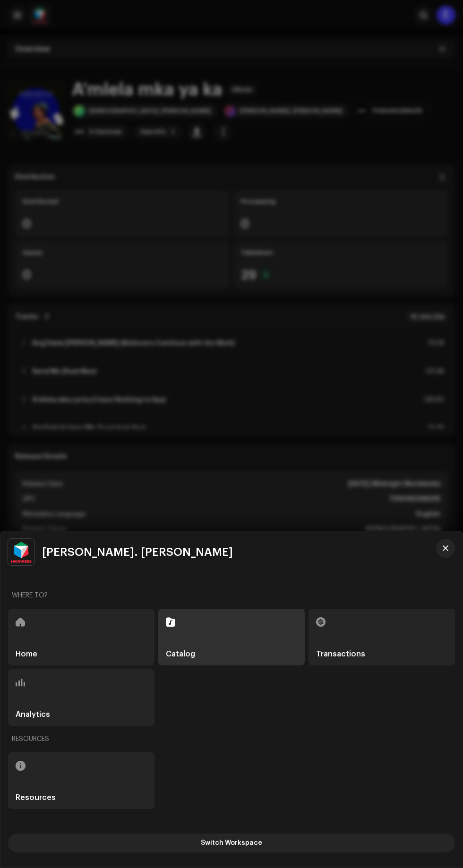  Describe the element at coordinates (340, 654) in the screenshot. I see `h5: Transactions` at that location.